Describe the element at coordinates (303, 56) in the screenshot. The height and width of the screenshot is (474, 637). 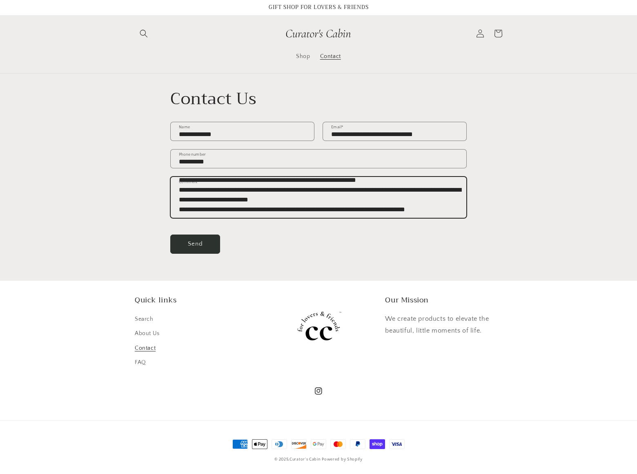
I see `a: Shop` at that location.